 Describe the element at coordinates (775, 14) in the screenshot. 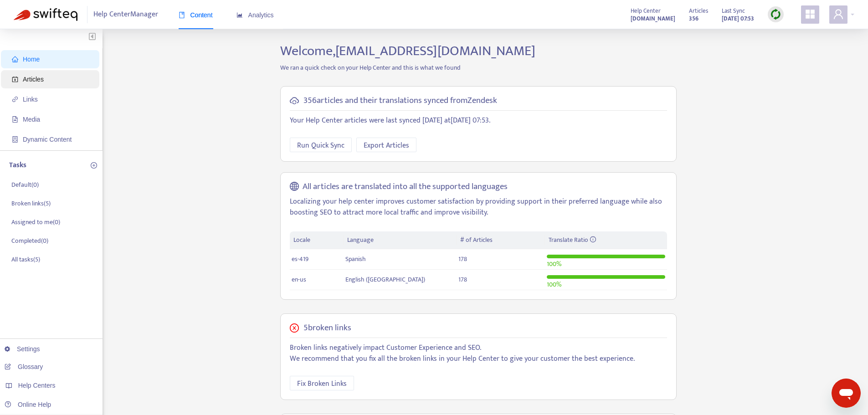

I see `img: sync.dc5367851b00ba804db3.png` at that location.